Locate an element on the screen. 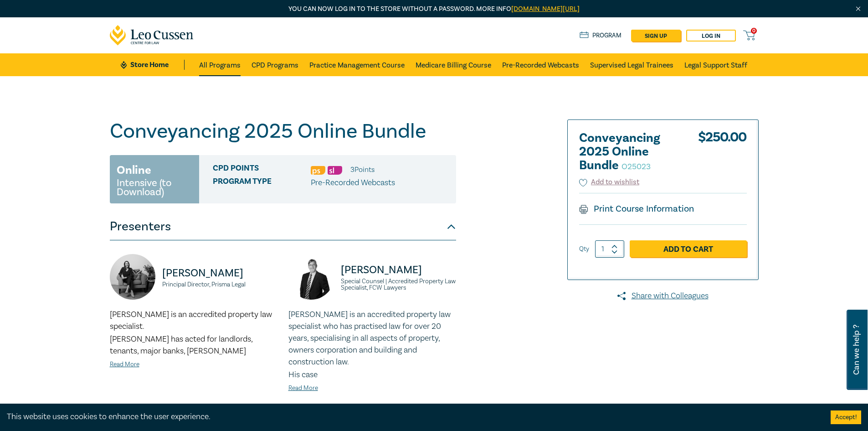 The height and width of the screenshot is (431, 868). div: This website uses cookies to enhance the user experience. is located at coordinates (412, 417).